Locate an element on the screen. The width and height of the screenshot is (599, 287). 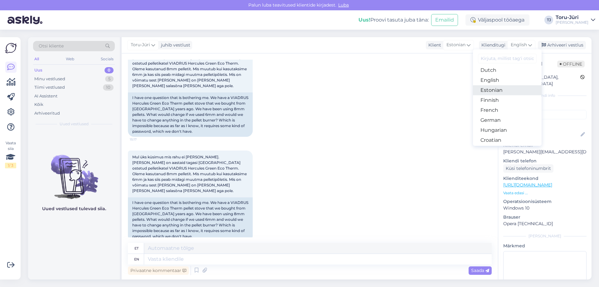
div: Klienditugi is located at coordinates (492, 45).